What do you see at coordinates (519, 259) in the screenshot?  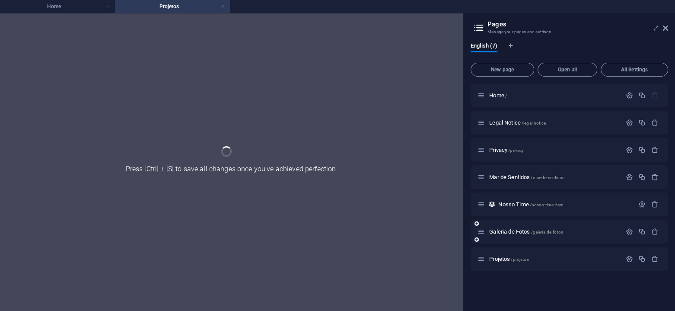 I see `span: /projetos` at bounding box center [519, 259].